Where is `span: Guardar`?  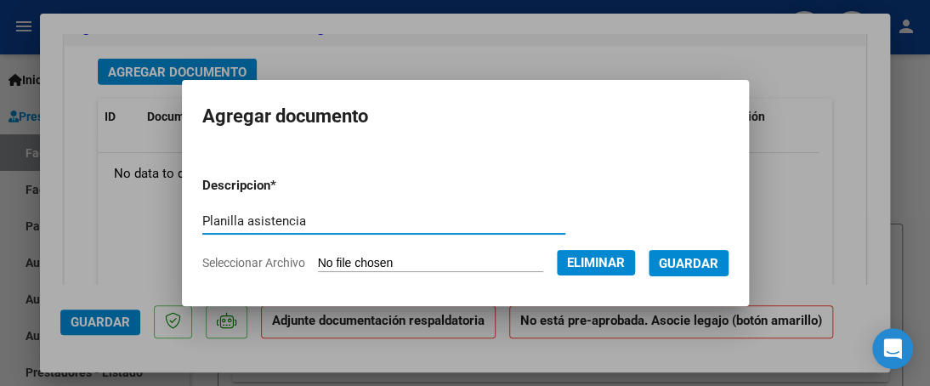
span: Guardar is located at coordinates (689, 264).